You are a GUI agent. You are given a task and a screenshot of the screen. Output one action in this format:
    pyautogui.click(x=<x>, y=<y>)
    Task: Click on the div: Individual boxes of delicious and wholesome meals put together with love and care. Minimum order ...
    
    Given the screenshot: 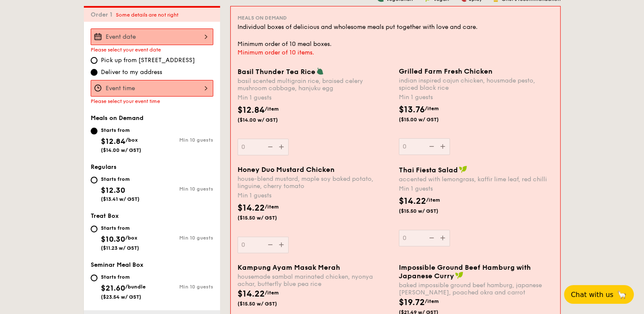 What is the action you would take?
    pyautogui.click(x=395, y=36)
    